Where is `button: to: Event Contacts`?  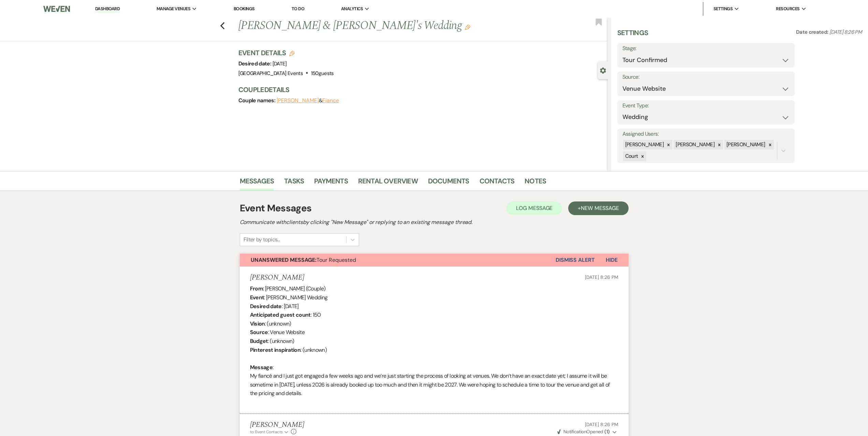
button: to: Event Contacts is located at coordinates (269, 432).